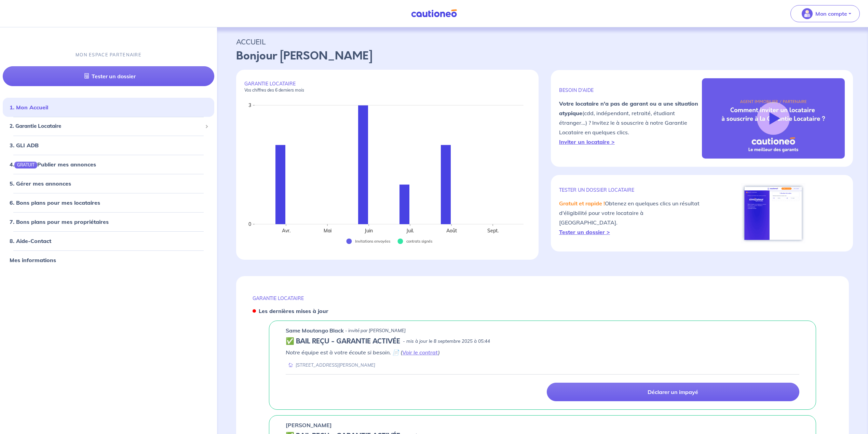 This screenshot has width=868, height=434. Describe the element at coordinates (542, 42) in the screenshot. I see `p: ACCUEIL` at that location.